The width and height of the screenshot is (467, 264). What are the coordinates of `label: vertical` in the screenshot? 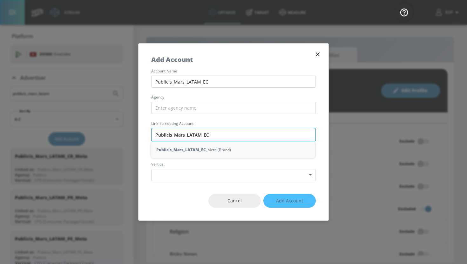 It's located at (234, 164).